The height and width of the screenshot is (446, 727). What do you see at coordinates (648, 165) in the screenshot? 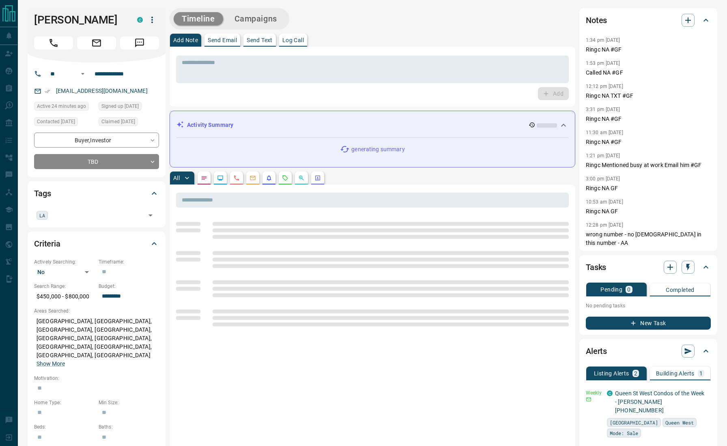
I see `p: Ringc Mentioned busy at work Email him #GF` at bounding box center [648, 165].